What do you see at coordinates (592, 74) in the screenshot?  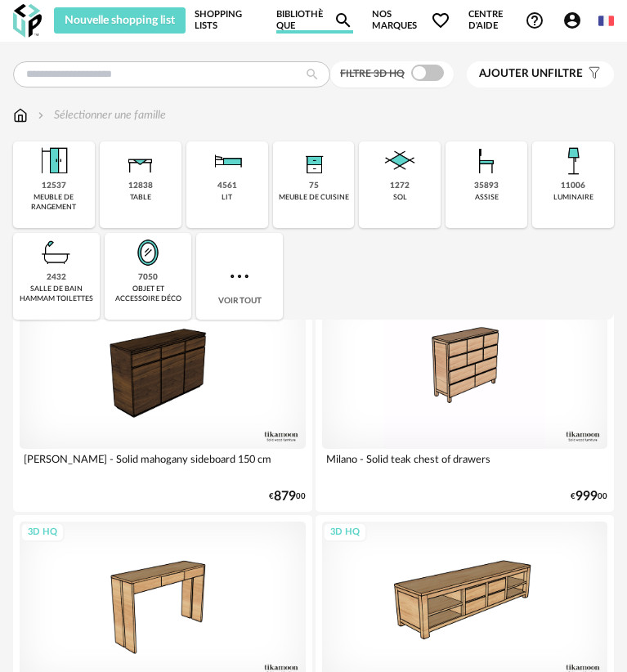 I see `span: Filter icon` at bounding box center [592, 74].